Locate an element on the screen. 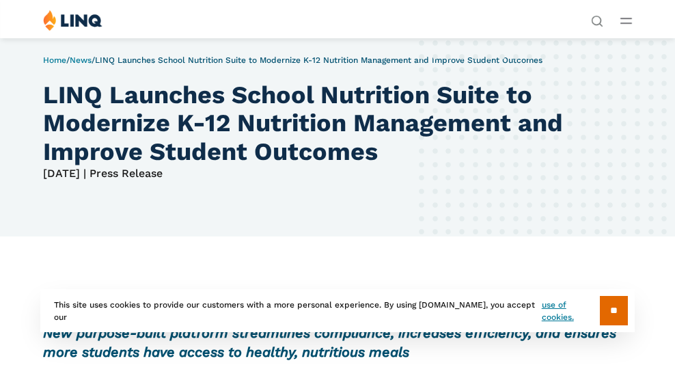 The height and width of the screenshot is (365, 675). a: Home is located at coordinates (55, 60).